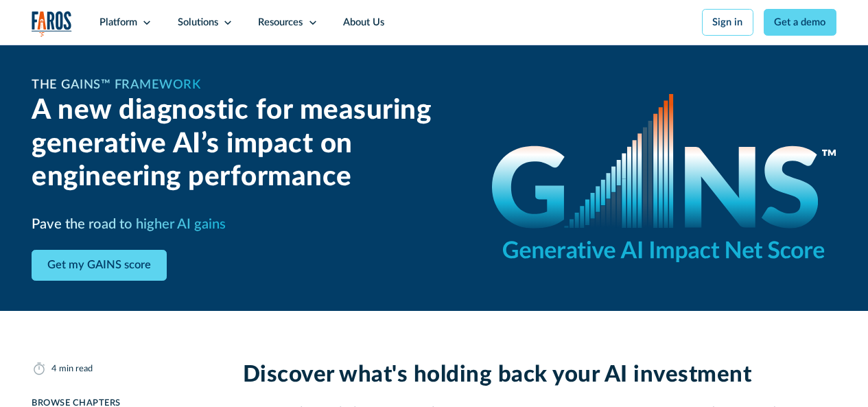  What do you see at coordinates (118, 23) in the screenshot?
I see `div: Platform` at bounding box center [118, 23].